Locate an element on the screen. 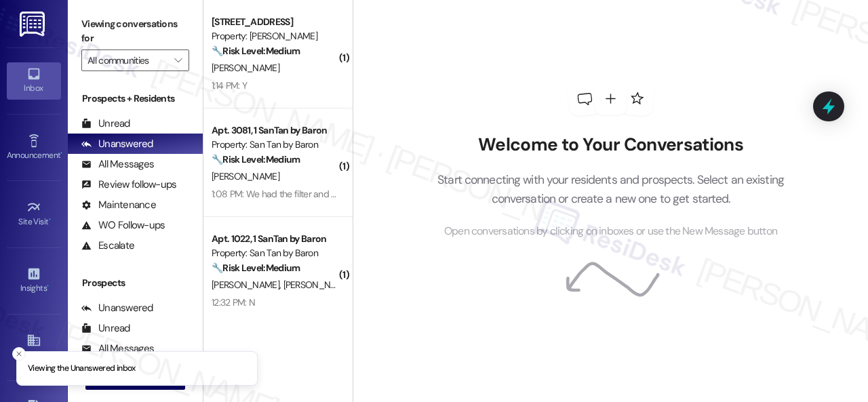 The height and width of the screenshot is (402, 868). p: Start connecting with your residents and prospects. Select an existing conversation or create a n... is located at coordinates (611, 189).